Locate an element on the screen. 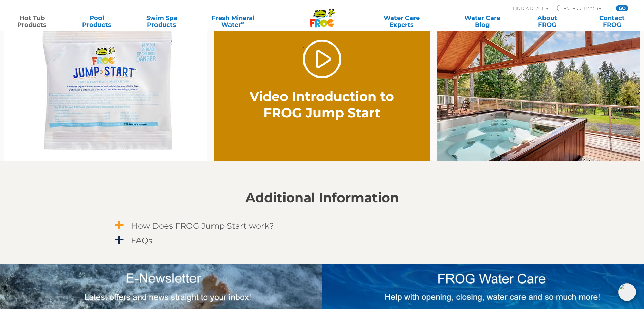 Image resolution: width=644 pixels, height=309 pixels. a: Swim SpaProducts is located at coordinates (162, 21).